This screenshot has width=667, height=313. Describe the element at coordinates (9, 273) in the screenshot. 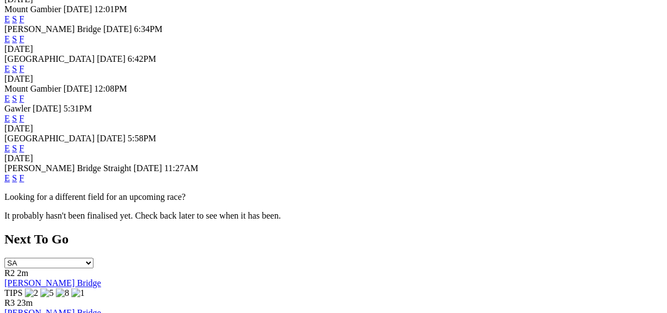

I see `span: R2` at that location.